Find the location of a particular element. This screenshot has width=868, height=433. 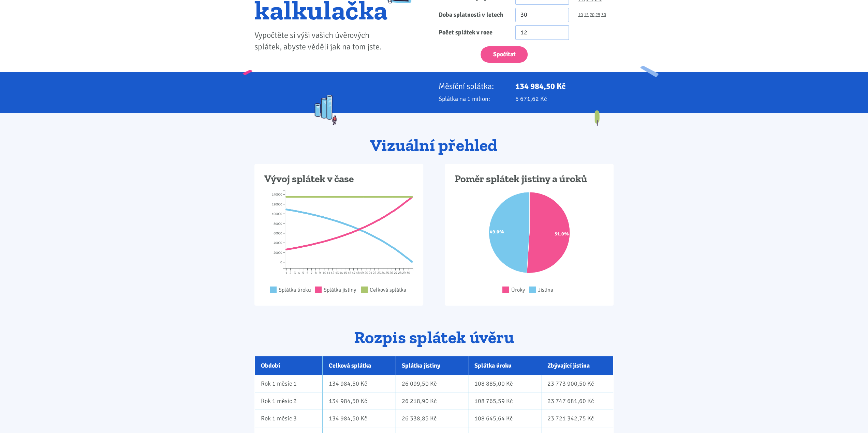

p: 5 671,62 Kč is located at coordinates (564, 99).